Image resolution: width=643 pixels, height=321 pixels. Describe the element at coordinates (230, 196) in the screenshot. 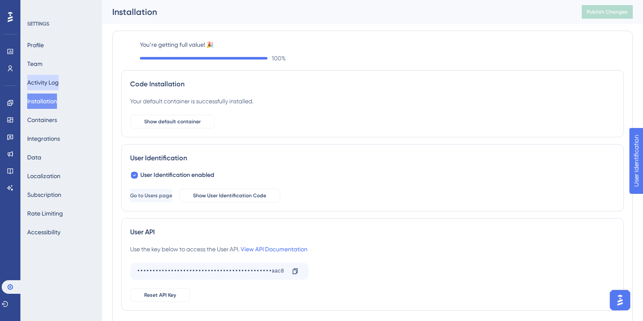

I see `button: Show User Identification Code` at that location.